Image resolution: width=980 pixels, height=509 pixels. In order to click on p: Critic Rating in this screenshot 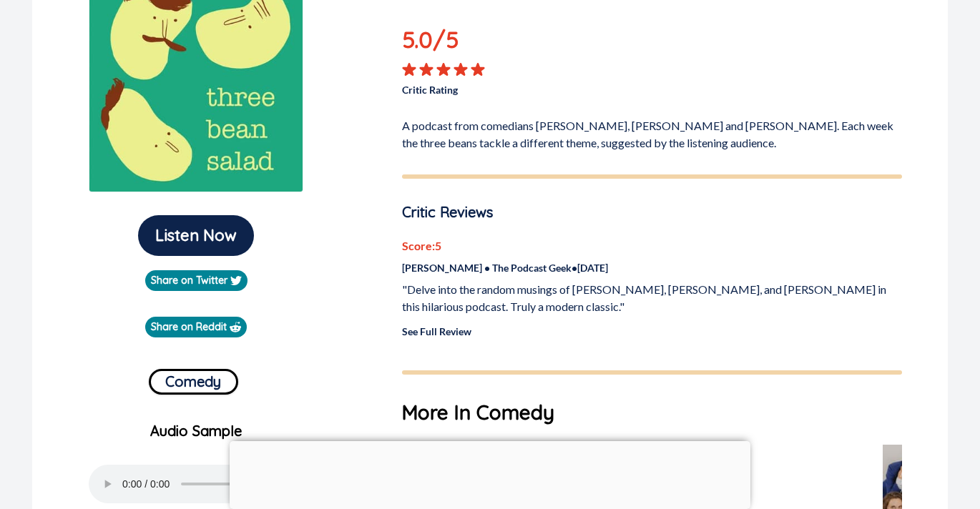, I will do `click(526, 86)`.